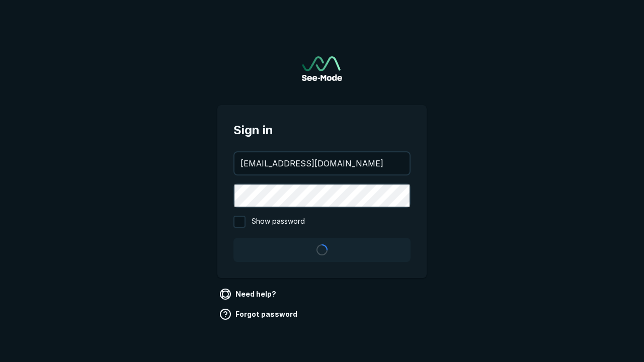 The width and height of the screenshot is (644, 362). What do you see at coordinates (322, 68) in the screenshot?
I see `a: Go to sign in` at bounding box center [322, 68].